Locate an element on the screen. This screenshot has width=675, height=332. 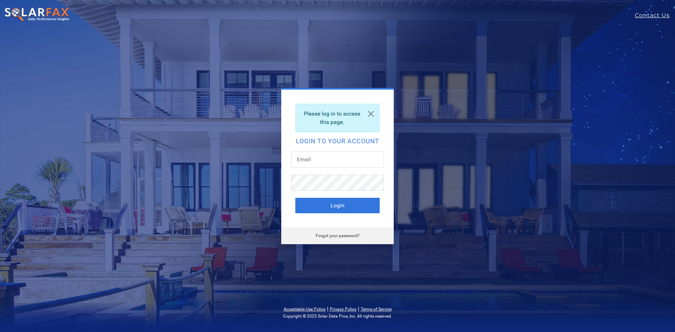
a: Close is located at coordinates (371, 114).